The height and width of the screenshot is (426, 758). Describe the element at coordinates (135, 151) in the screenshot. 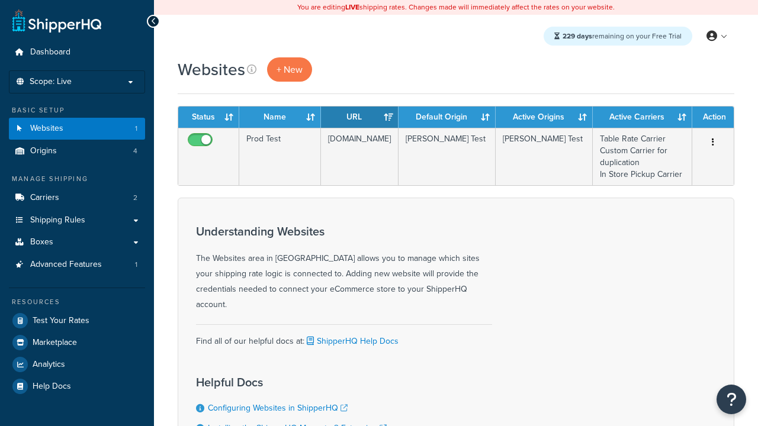

I see `span: 4` at that location.